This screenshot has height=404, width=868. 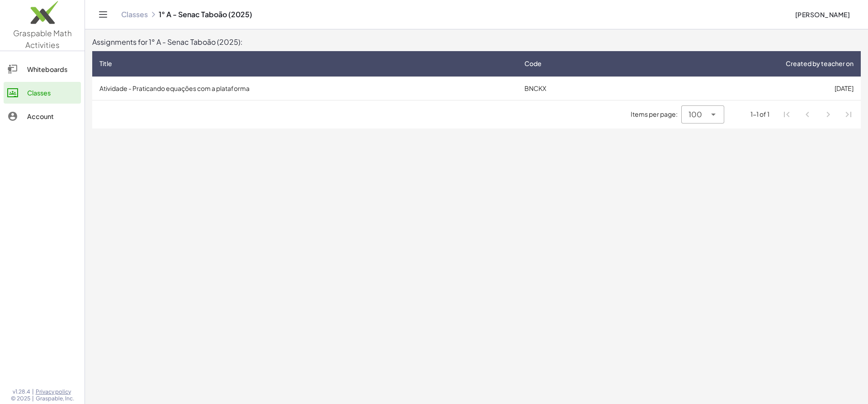 I want to click on div: Whiteboards, so click(x=52, y=69).